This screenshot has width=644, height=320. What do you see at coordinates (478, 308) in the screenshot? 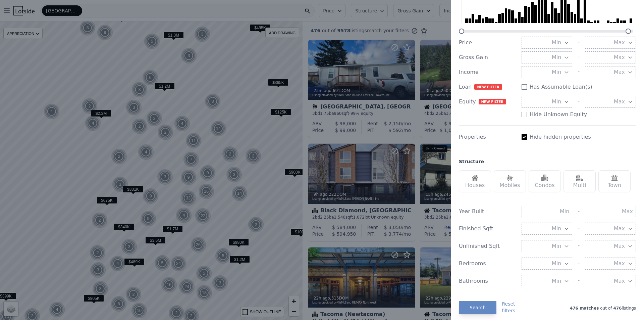
I see `button: Search` at bounding box center [478, 308].